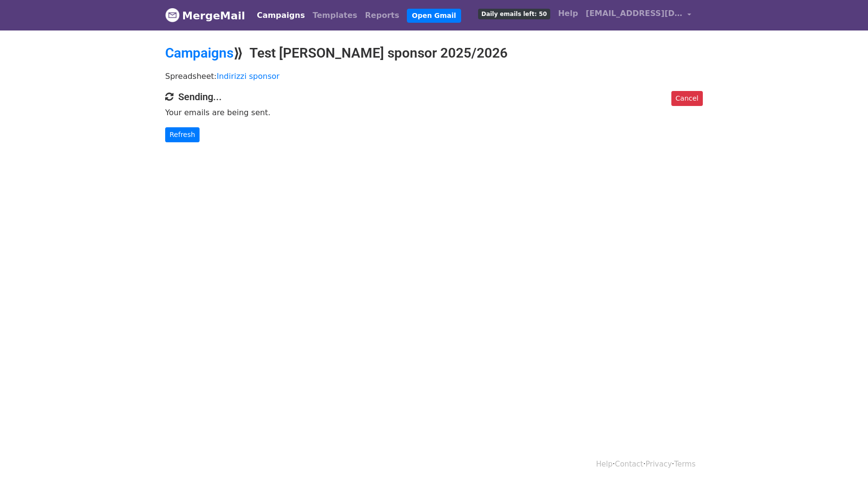  What do you see at coordinates (335, 16) in the screenshot?
I see `a: Templates` at bounding box center [335, 16].